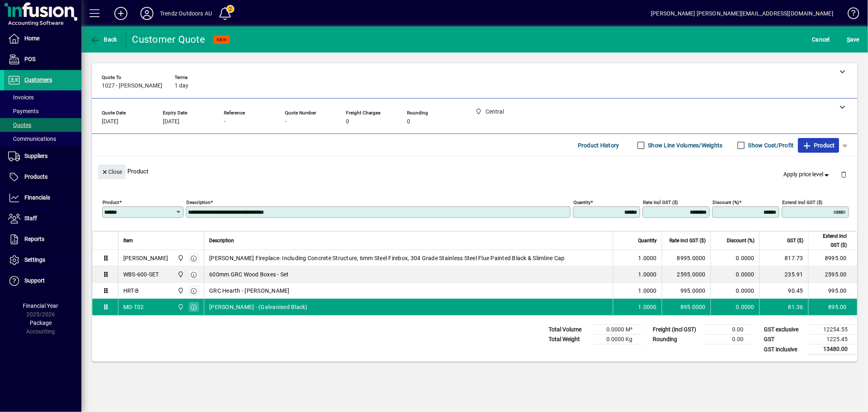  What do you see at coordinates (833, 340) in the screenshot?
I see `td: 1225.45` at bounding box center [833, 340].